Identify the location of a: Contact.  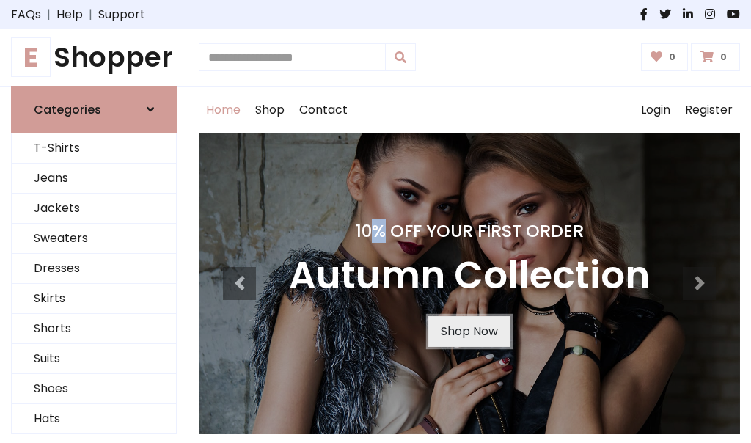
(323, 110).